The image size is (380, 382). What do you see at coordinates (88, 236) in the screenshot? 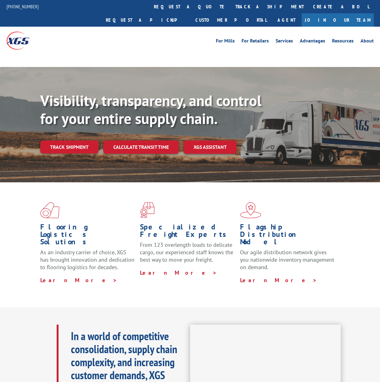
I see `h1: Flooring Logistics Solutions` at bounding box center [88, 236].